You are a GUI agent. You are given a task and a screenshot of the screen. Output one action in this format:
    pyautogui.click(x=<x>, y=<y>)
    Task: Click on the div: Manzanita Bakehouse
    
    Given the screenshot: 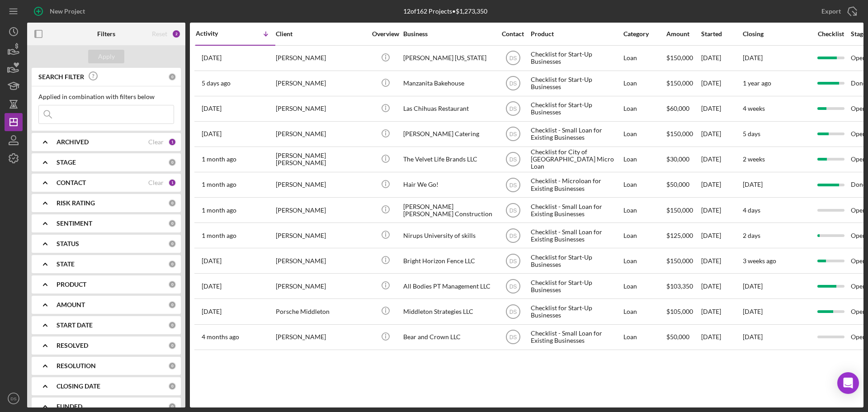 What is the action you would take?
    pyautogui.click(x=448, y=83)
    